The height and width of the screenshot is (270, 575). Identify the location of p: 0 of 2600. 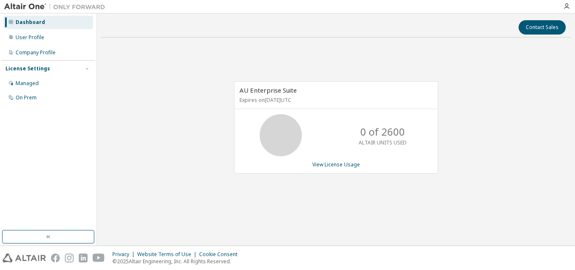
(383, 132).